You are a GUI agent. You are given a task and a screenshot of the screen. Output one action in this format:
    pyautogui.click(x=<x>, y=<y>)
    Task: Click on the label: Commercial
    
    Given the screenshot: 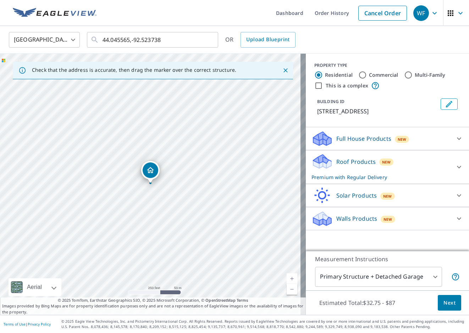 What is the action you would take?
    pyautogui.click(x=384, y=75)
    